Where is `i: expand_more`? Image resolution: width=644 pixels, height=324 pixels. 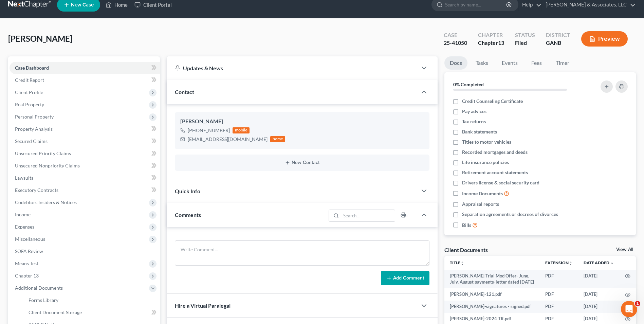
i: expand_more is located at coordinates (612, 263).